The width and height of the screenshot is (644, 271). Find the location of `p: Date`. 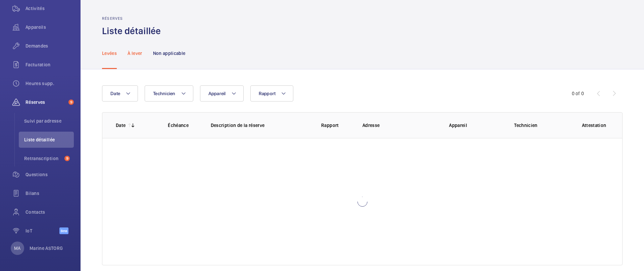

p: Date is located at coordinates (121, 125).